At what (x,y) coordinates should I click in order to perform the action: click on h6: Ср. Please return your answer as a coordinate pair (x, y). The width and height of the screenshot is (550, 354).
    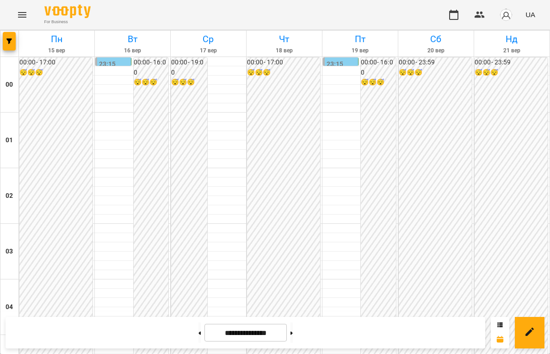
    Looking at the image, I should click on (208, 39).